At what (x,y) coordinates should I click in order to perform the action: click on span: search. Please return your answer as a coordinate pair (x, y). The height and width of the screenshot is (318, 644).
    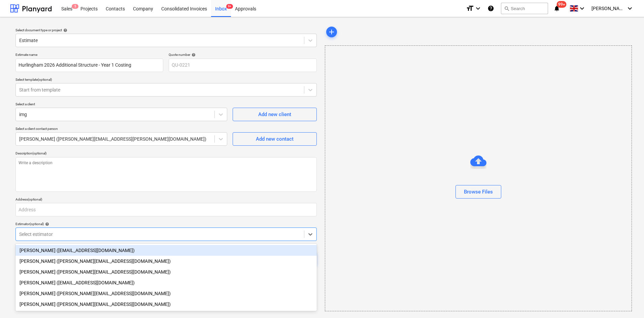
    Looking at the image, I should click on (507, 9).